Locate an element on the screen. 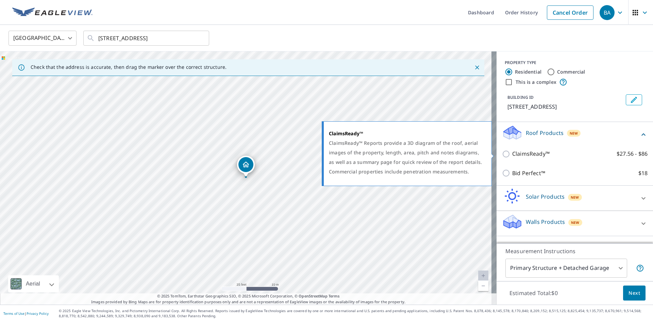 Image resolution: width=653 pixels, height=322 pixels. div: PROPERTY TYPE is located at coordinates (575, 63).